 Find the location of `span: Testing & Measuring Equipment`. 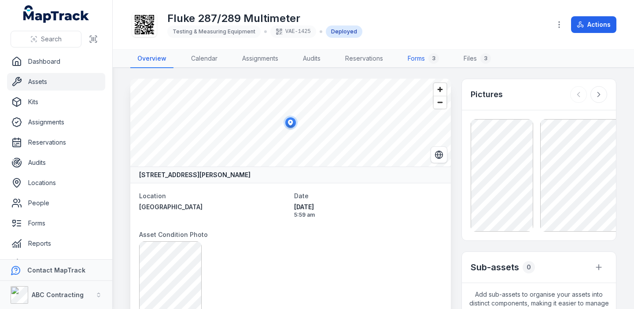

span: Testing & Measuring Equipment is located at coordinates (214, 31).